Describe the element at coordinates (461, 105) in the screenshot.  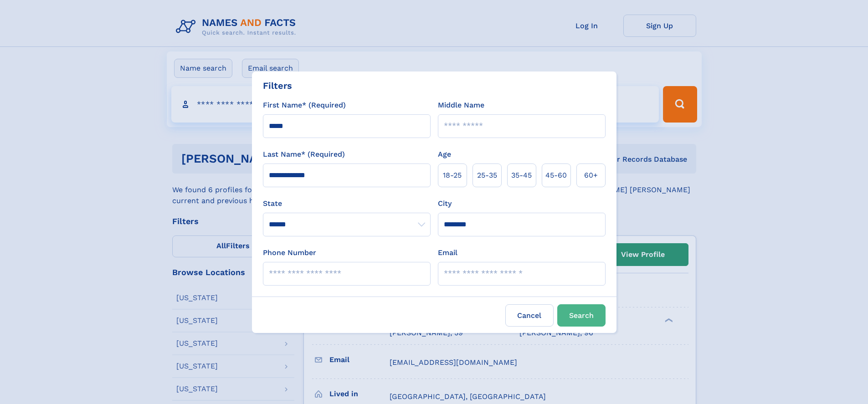
I see `label: Middle Name` at that location.